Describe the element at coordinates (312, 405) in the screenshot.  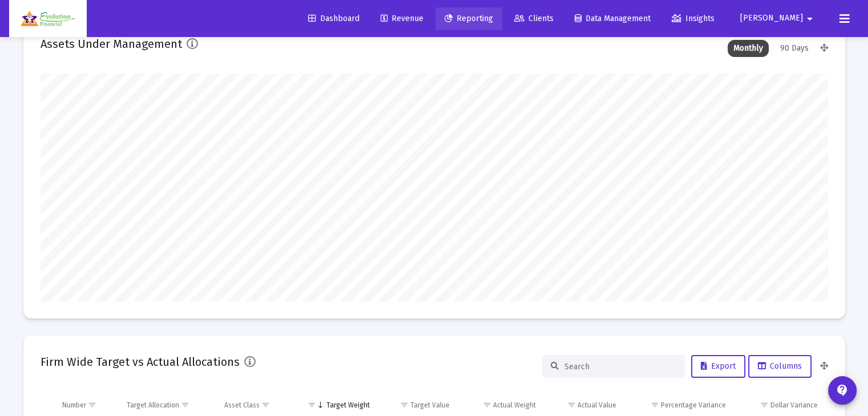
I see `span: Show filter options for column 'Target Weight'` at that location.